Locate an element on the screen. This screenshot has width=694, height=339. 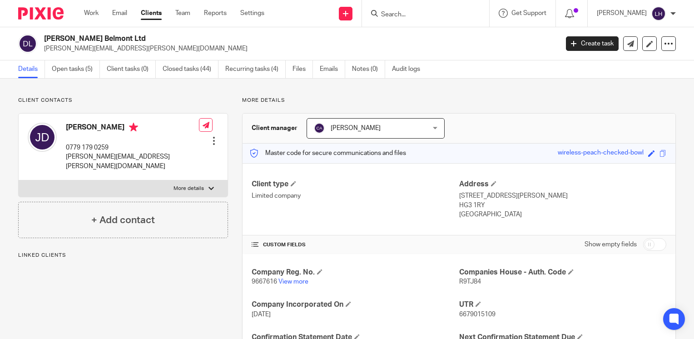
div: wireless-peach-checked-bowl is located at coordinates (601, 153).